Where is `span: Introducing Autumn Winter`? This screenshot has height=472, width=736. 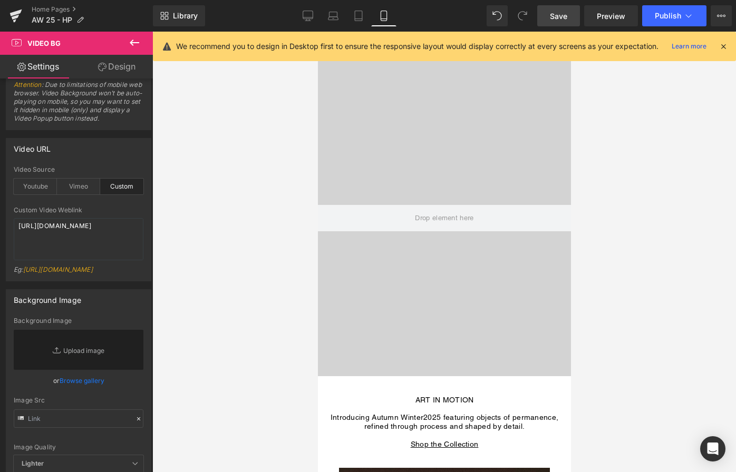 span: Introducing Autumn Winter is located at coordinates (59, 386).